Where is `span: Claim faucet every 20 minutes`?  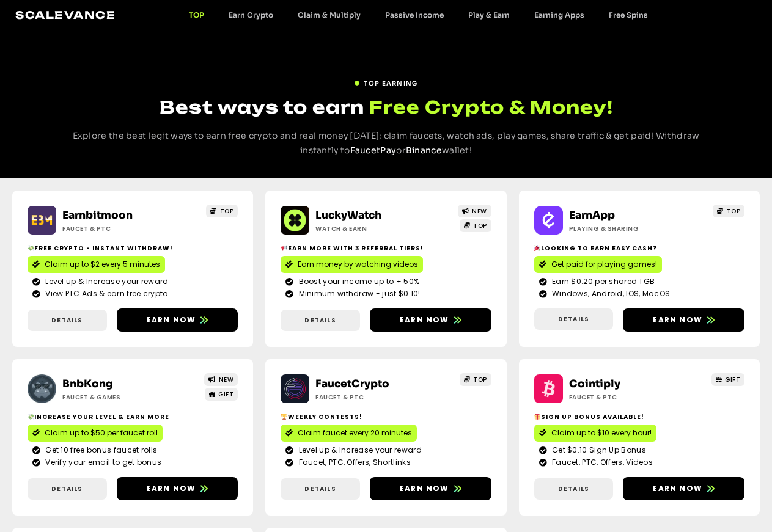
span: Claim faucet every 20 minutes is located at coordinates (354, 433).